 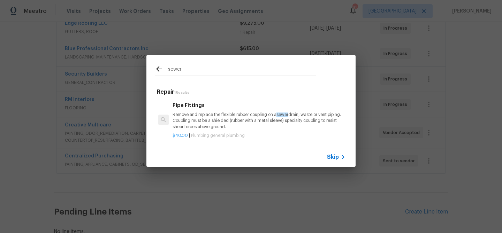 I want to click on span: Skip, so click(x=333, y=157).